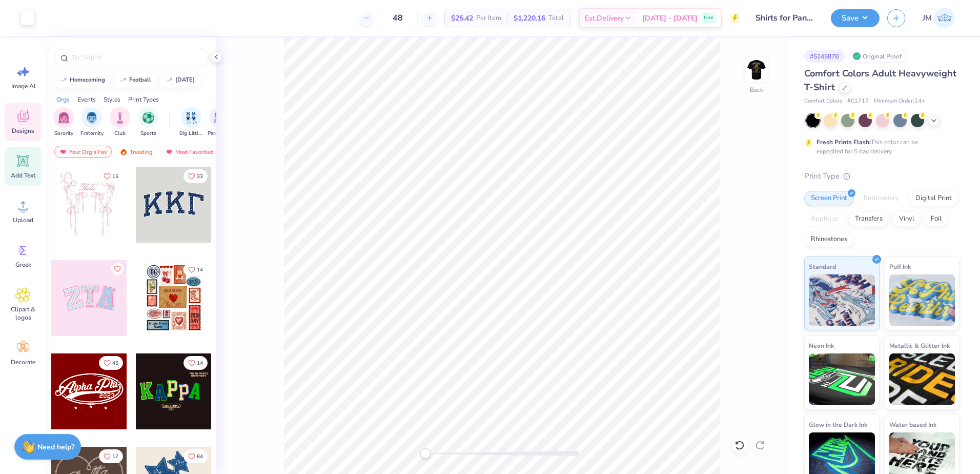 The width and height of the screenshot is (980, 474). Describe the element at coordinates (922, 379) in the screenshot. I see `img: Metallic & Glitter Ink` at that location.